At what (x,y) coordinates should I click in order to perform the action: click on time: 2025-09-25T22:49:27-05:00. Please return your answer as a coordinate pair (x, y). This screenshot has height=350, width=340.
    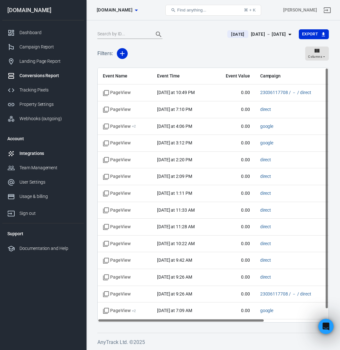
    Looking at the image, I should click on (176, 93).